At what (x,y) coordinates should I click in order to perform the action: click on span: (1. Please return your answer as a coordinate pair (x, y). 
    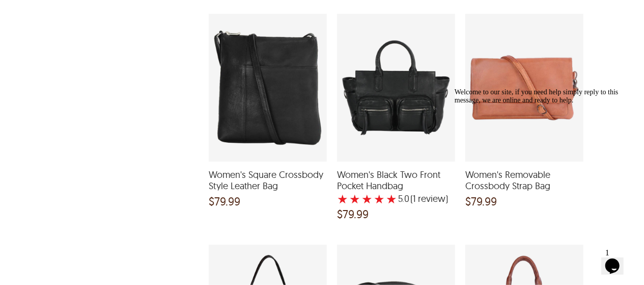
    Looking at the image, I should click on (413, 199).